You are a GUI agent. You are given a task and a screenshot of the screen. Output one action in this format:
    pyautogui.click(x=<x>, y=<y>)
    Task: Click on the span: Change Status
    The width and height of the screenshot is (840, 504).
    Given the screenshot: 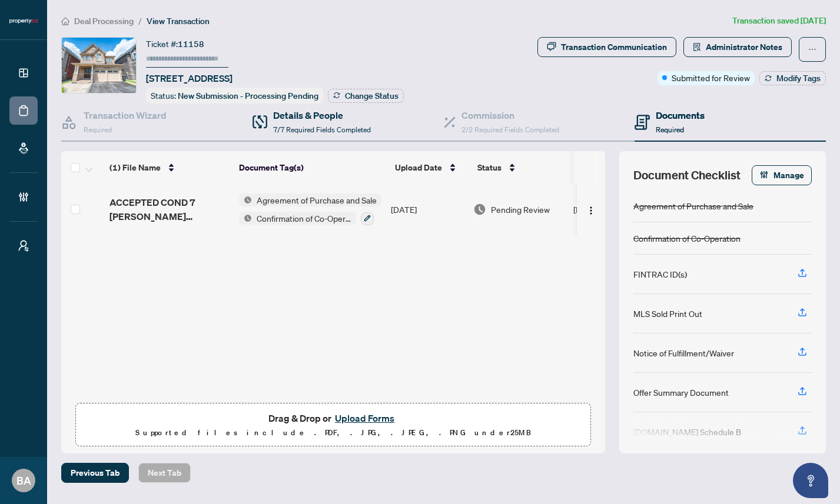 What is the action you would take?
    pyautogui.click(x=371, y=96)
    